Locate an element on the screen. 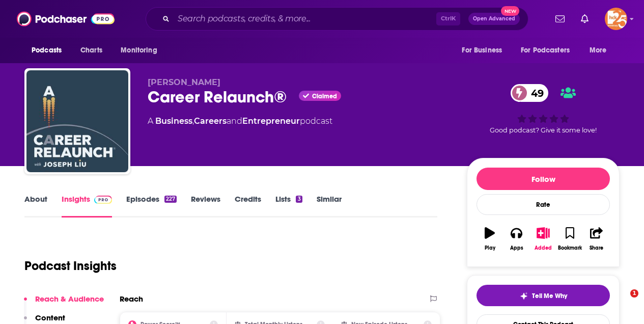  span: Tell Me Why is located at coordinates (549, 296).